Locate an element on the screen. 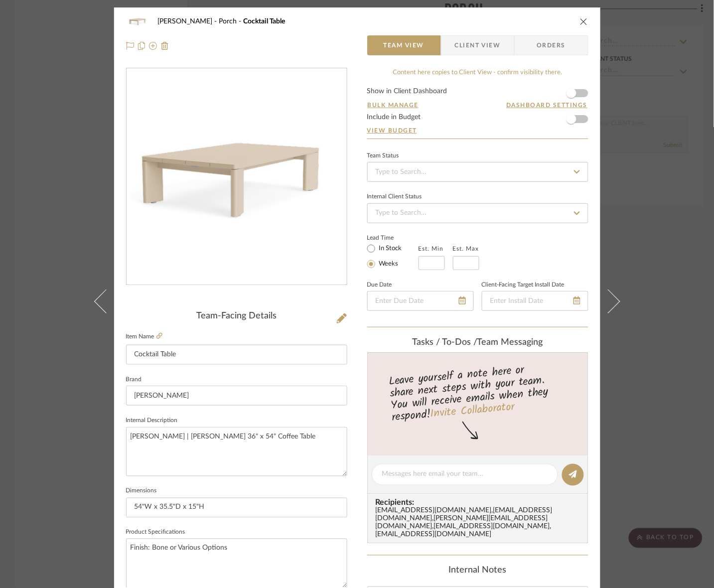  input: Enter Item Name is located at coordinates (237, 355).